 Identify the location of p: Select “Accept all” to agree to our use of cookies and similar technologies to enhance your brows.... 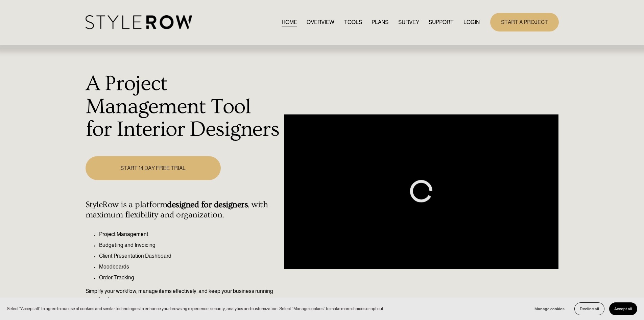
(195, 308).